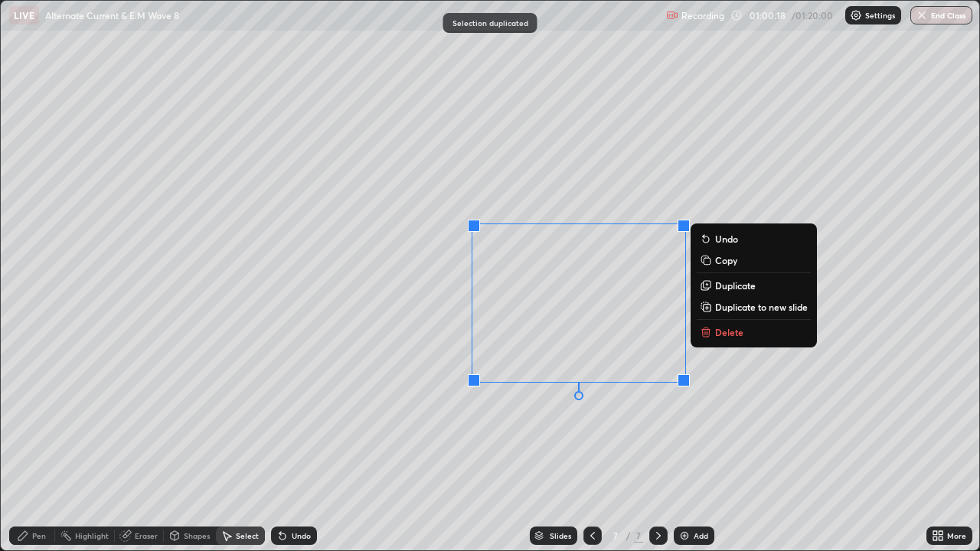 The image size is (980, 551). What do you see at coordinates (301, 536) in the screenshot?
I see `div: Undo` at bounding box center [301, 536].